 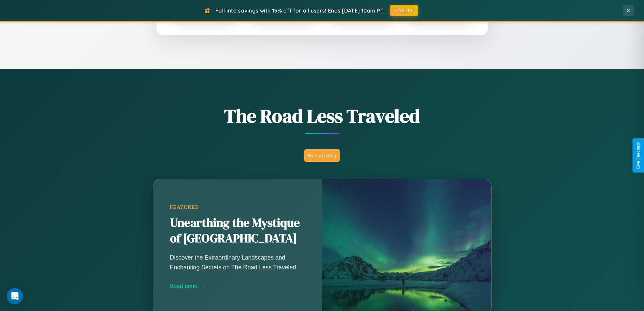 What do you see at coordinates (322, 155) in the screenshot?
I see `button: Explore Blog` at bounding box center [322, 155].